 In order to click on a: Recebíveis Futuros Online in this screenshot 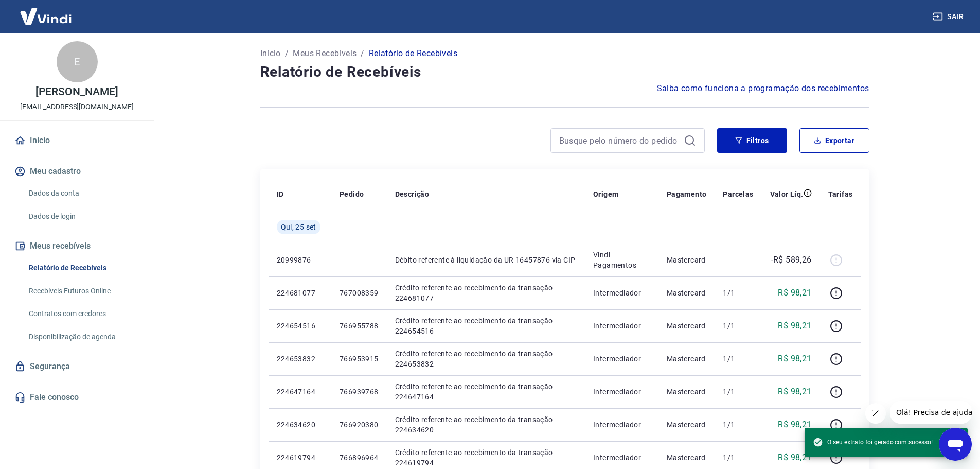, I will do `click(83, 290)`.